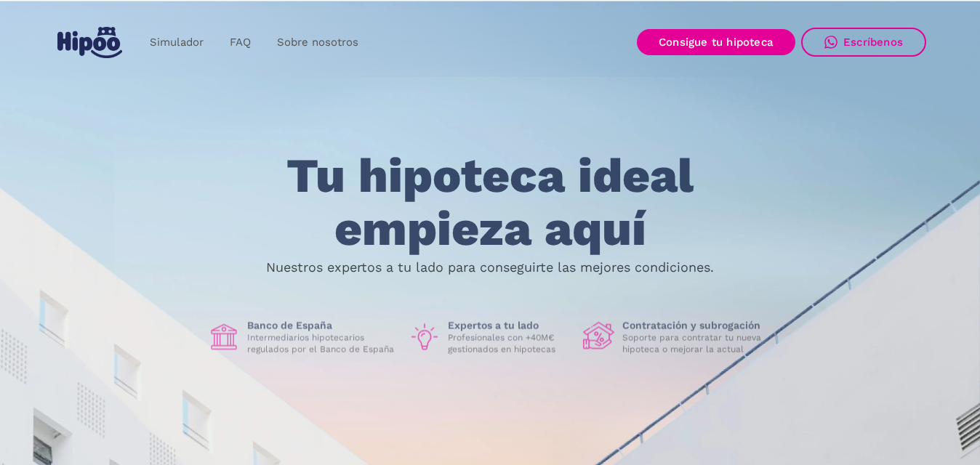 This screenshot has height=465, width=980. I want to click on p: Soporte para contratar tu nueva hipoteca o mejorar la actual, so click(697, 343).